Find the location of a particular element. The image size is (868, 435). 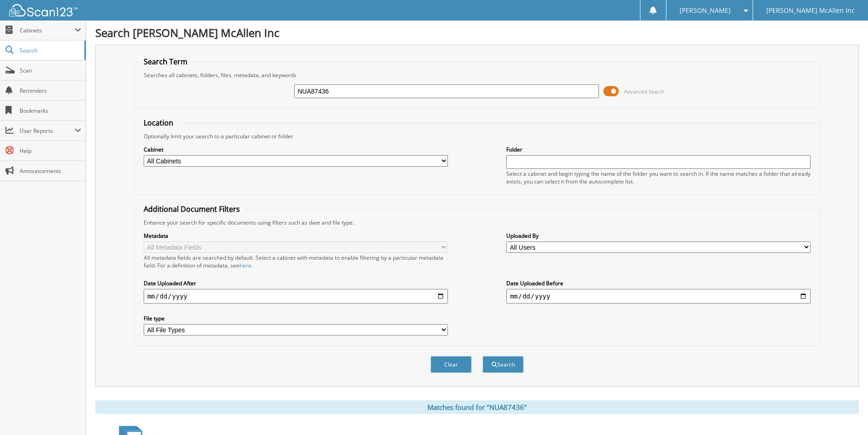

legend: Search Term is located at coordinates (165, 61).